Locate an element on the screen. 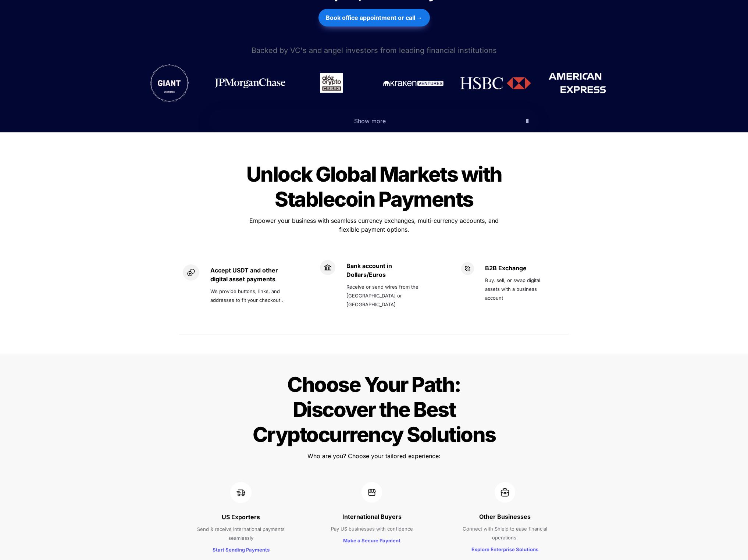  span: Unlock Global Markets with Stablecoin Payments is located at coordinates (375, 187).